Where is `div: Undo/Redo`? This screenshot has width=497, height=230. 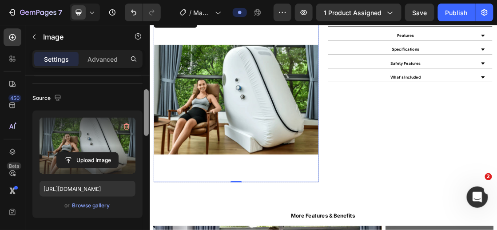
div: Undo/Redo is located at coordinates (143, 12).